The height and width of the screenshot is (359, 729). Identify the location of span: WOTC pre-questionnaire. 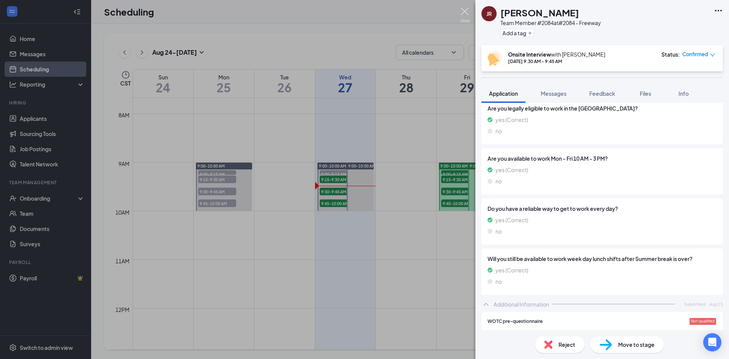
(515, 321).